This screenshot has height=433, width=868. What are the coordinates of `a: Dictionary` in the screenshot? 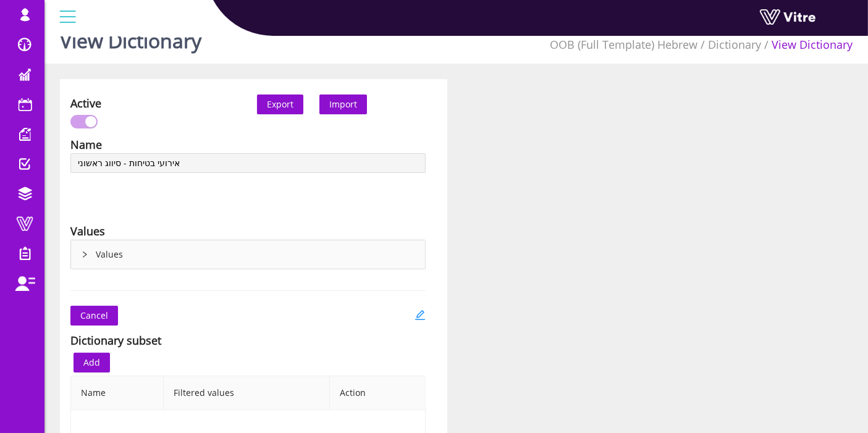 It's located at (735, 45).